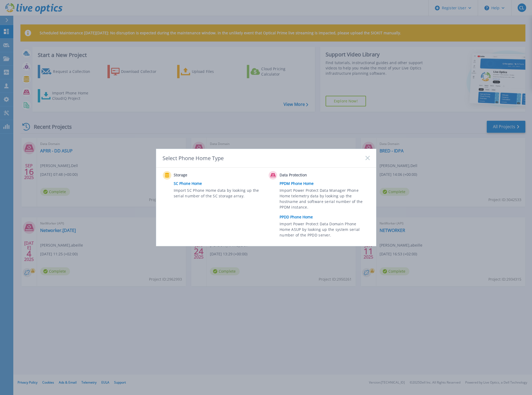 Image resolution: width=532 pixels, height=395 pixels. I want to click on span: Data Protection, so click(306, 175).